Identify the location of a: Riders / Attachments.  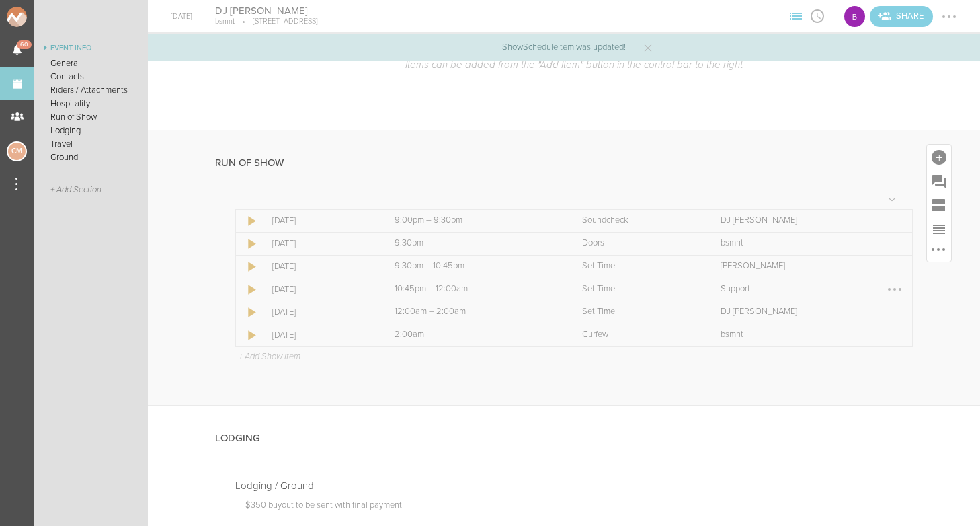
(91, 90).